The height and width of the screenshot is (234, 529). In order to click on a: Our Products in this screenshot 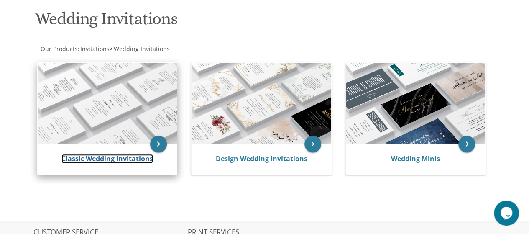, I will do `click(59, 48)`.